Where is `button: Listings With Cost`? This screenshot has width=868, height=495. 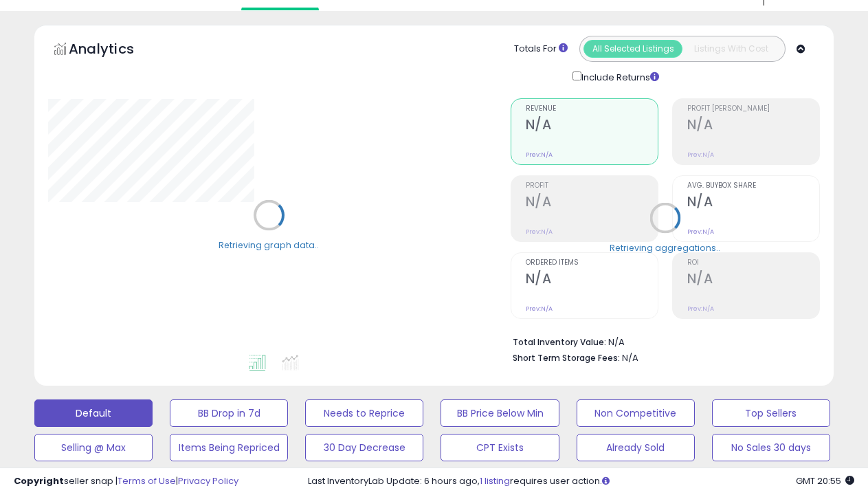 button: Listings With Cost is located at coordinates (732, 49).